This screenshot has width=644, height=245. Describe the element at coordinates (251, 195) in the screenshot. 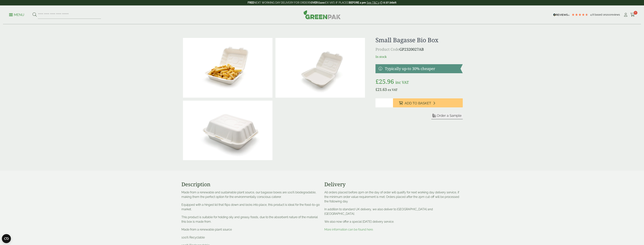

I see `p: Made from a renewable and sustainable plant source, our bagasse boxes are 100% biodegradable, mak...` at that location.